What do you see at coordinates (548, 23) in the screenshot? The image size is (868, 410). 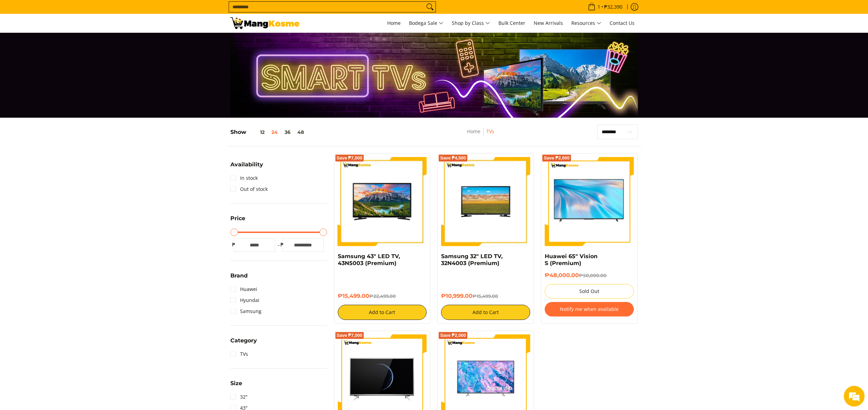 I see `span: New Arrivals` at bounding box center [548, 23].